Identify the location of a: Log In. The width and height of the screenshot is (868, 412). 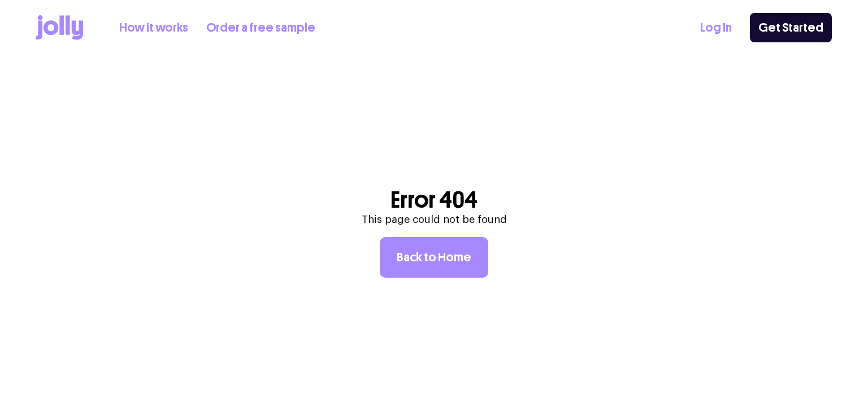
(716, 28).